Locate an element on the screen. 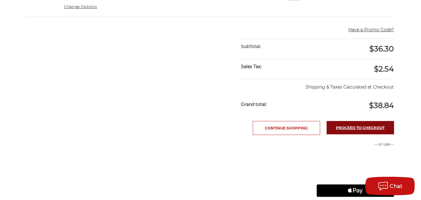 This screenshot has height=200, width=421. a: Continue Shopping is located at coordinates (286, 128).